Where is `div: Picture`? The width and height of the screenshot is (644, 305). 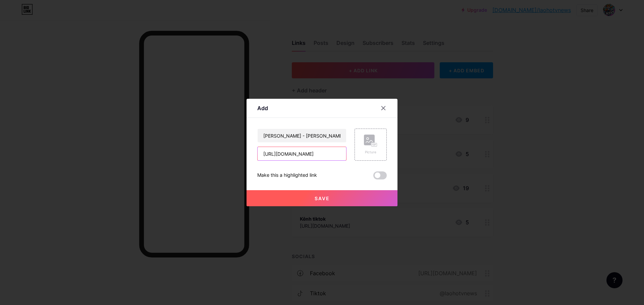 div: Picture is located at coordinates (371, 152).